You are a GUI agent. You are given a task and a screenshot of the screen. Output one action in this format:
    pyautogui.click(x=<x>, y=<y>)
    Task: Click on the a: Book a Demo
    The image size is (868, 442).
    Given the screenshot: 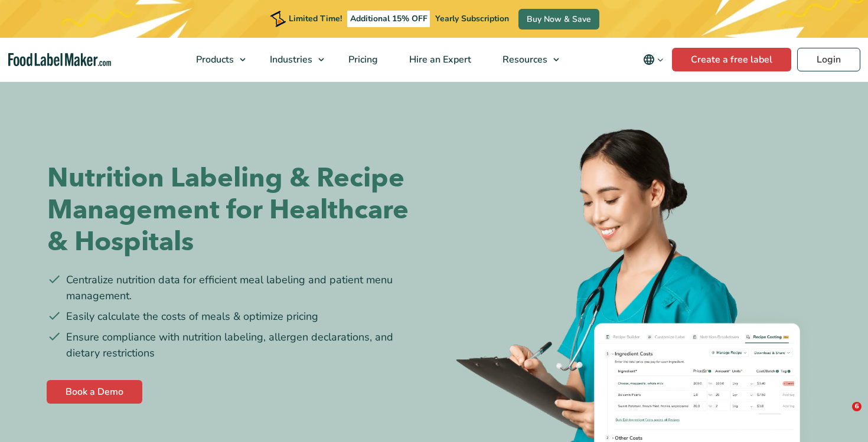 What is the action you would take?
    pyautogui.click(x=94, y=392)
    